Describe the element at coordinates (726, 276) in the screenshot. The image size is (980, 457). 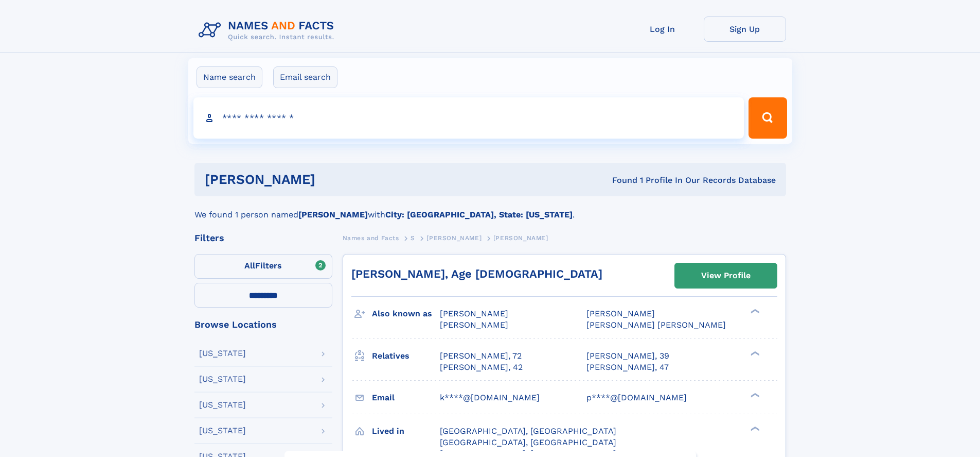
I see `div: View Profile` at that location.